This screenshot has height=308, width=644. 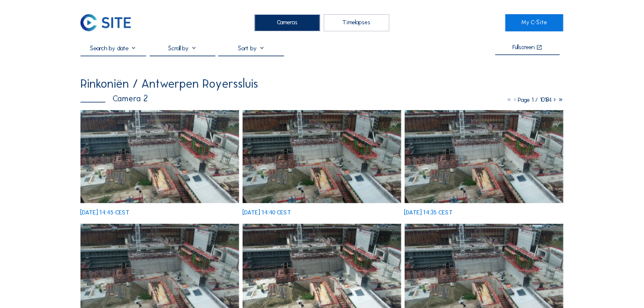 I want to click on div: Camera 2, so click(x=114, y=99).